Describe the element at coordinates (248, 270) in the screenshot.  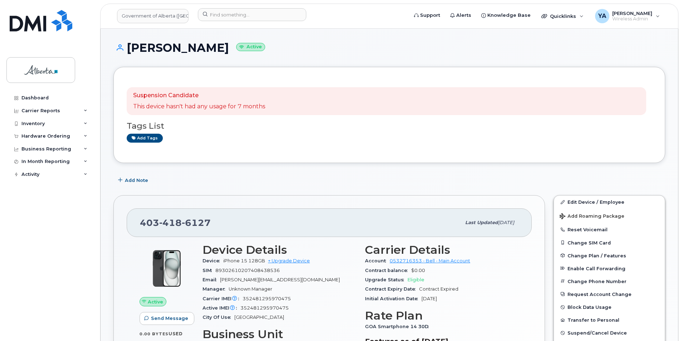
I see `span: 89302610207408438536` at that location.